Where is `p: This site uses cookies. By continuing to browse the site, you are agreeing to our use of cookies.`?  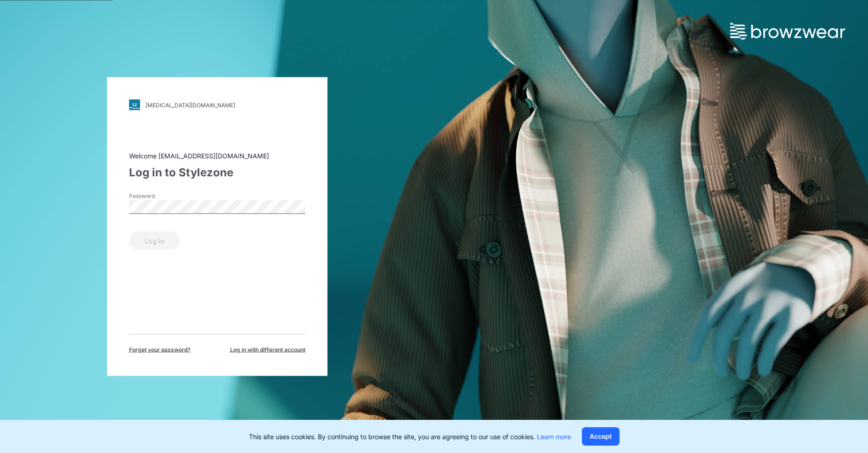 p: This site uses cookies. By continuing to browse the site, you are agreeing to our use of cookies. is located at coordinates (410, 436).